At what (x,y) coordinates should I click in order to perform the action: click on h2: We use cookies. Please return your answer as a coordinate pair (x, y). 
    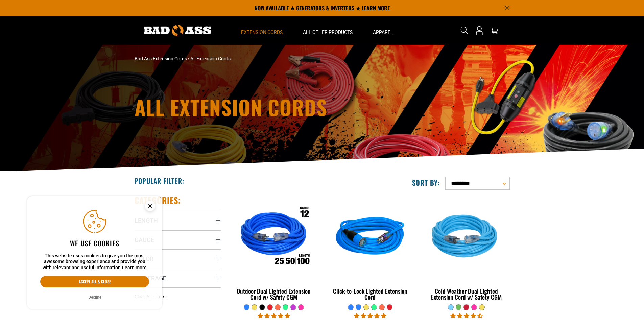
    Looking at the image, I should click on (95, 243).